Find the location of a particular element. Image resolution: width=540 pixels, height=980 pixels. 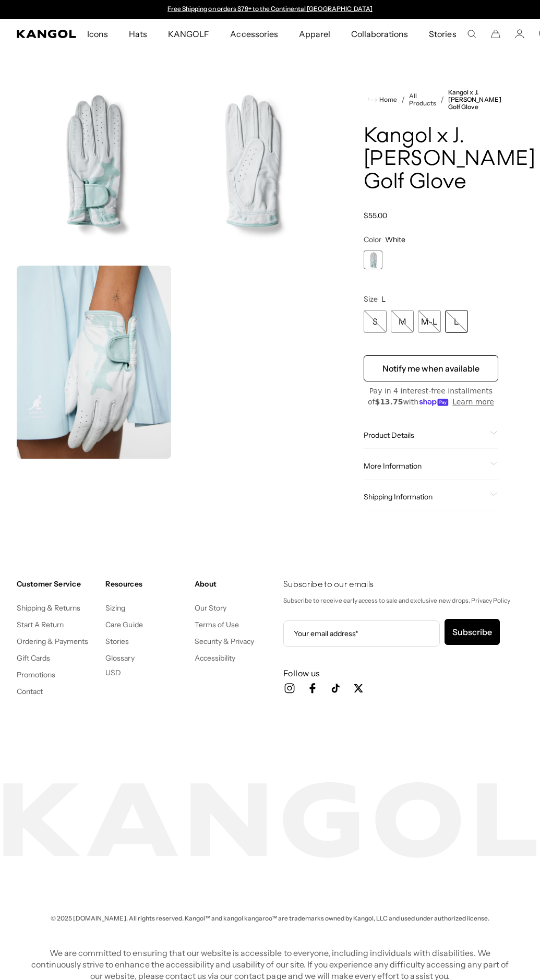

a: Icons is located at coordinates (98, 34).